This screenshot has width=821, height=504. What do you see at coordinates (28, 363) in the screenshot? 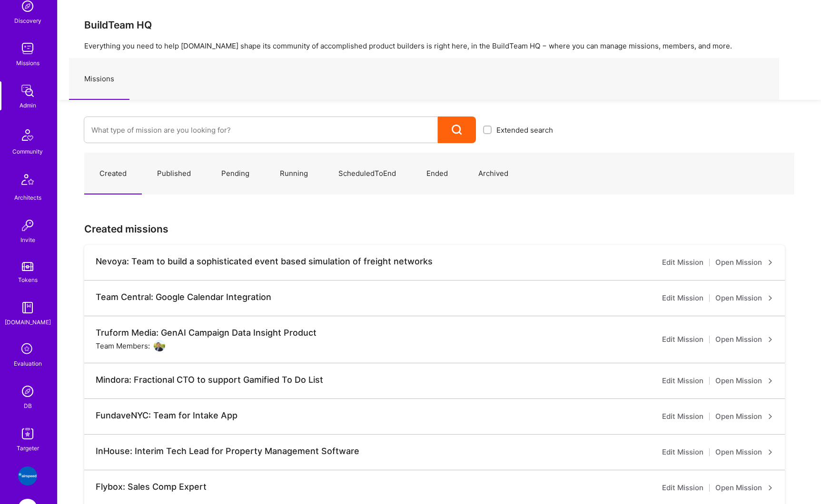
I see `div: Evaluation` at bounding box center [28, 363].